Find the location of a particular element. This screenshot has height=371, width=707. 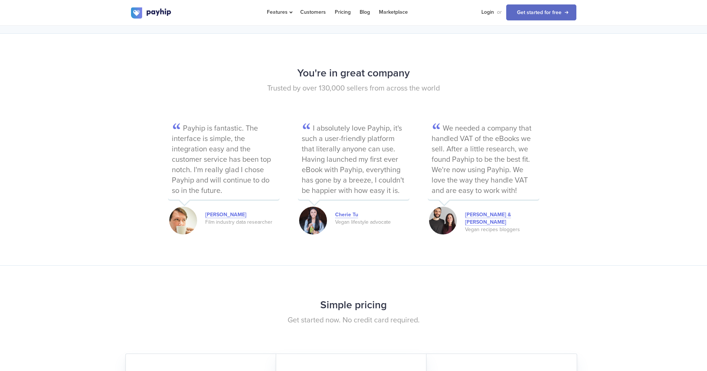

span: Features is located at coordinates (279, 12).